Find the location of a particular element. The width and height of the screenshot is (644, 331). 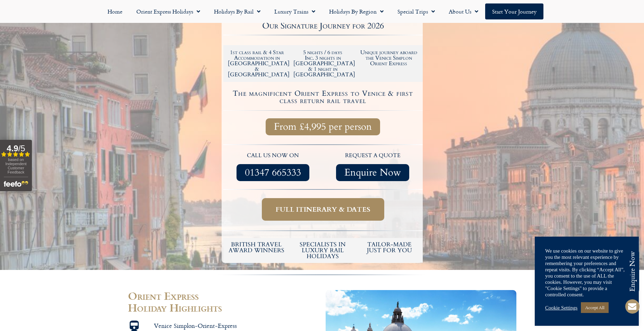

a: Cookie Settings is located at coordinates (561, 308).